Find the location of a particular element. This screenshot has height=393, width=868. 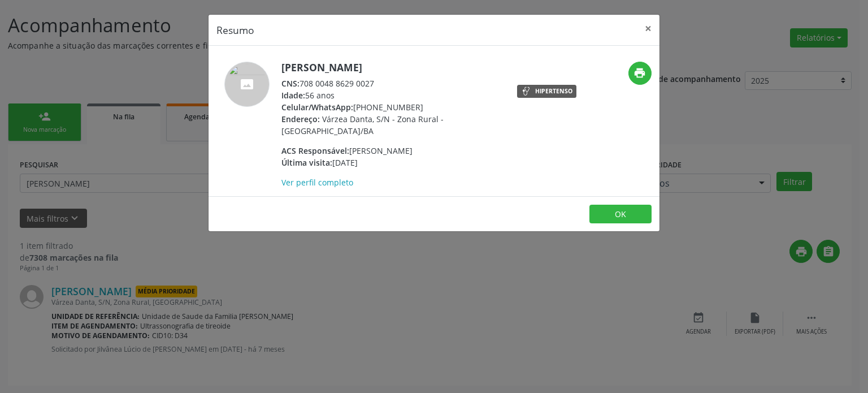

span: CNS: is located at coordinates (290, 83).